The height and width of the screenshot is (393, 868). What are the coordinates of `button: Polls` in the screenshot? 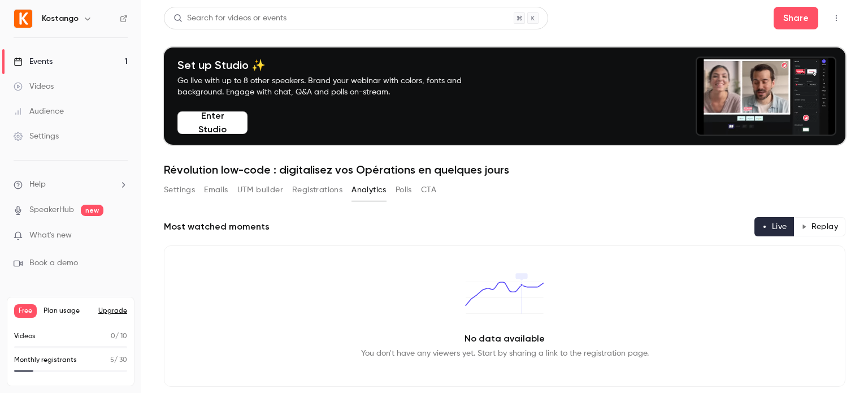 It's located at (404, 189).